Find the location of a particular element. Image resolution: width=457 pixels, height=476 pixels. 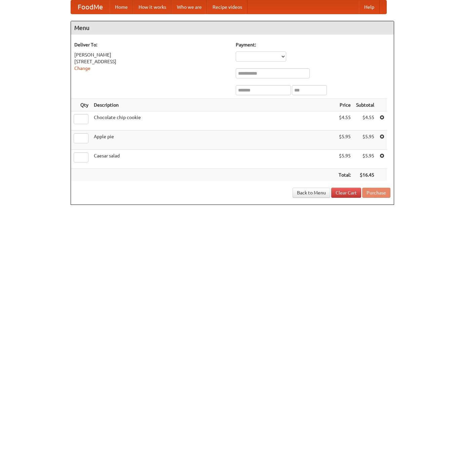

h4: Menu is located at coordinates (232, 28).